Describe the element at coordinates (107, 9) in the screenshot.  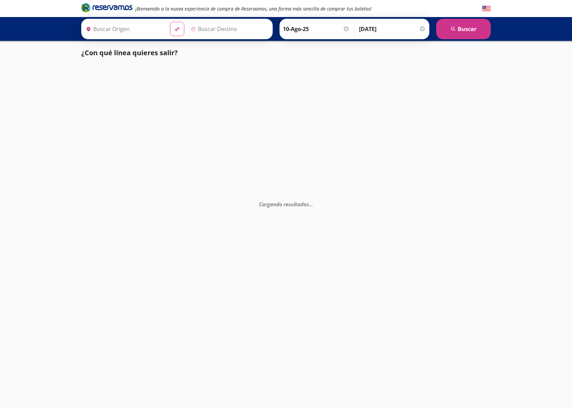
I see `a: Brand Logo` at that location.